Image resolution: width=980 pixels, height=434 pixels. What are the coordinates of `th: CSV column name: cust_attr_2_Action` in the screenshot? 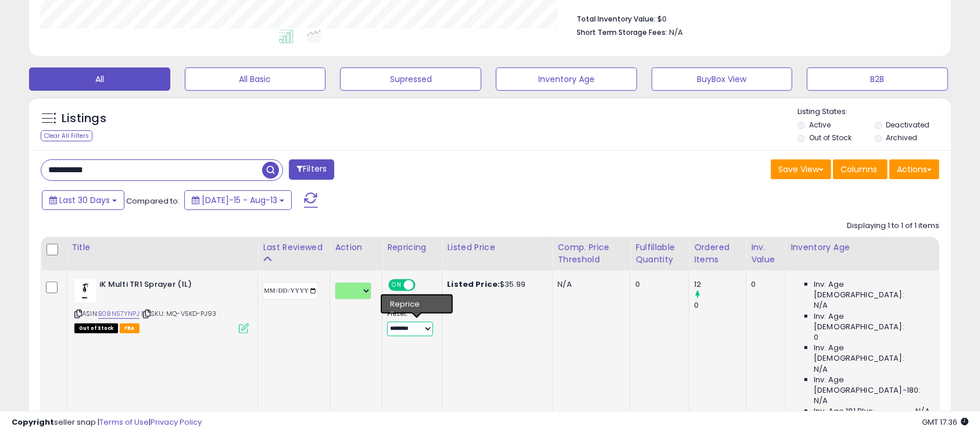 It's located at (356, 254).